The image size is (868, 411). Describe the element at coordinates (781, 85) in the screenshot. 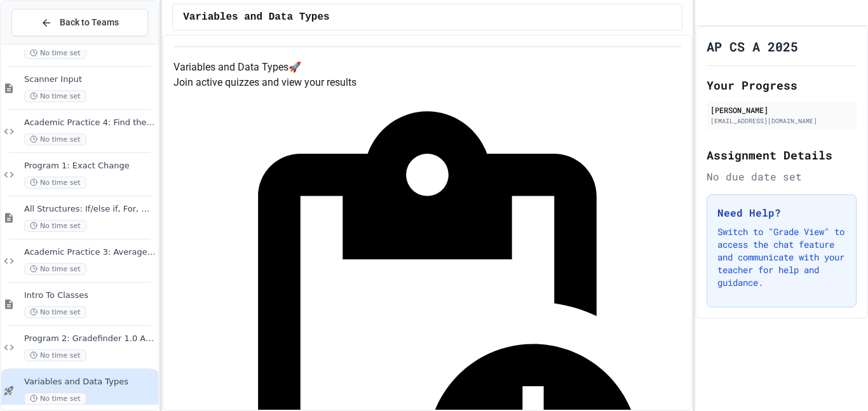

I see `h2: Your Progress` at that location.